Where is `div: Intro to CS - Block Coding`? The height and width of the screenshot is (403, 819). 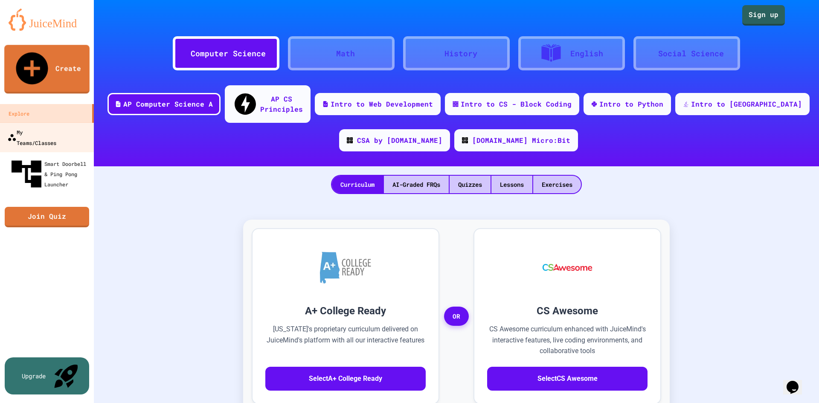 div: Intro to CS - Block Coding is located at coordinates (516, 104).